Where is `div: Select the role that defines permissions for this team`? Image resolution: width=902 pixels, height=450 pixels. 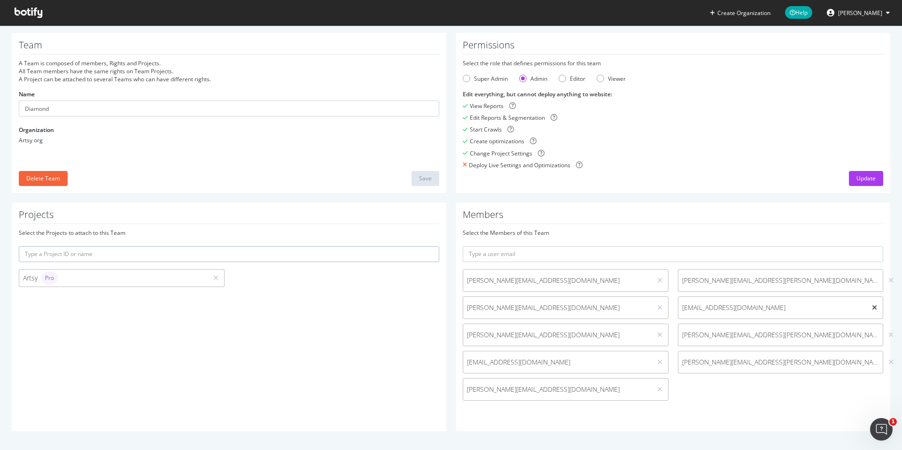
div: Select the role that defines permissions for this team is located at coordinates (673, 63).